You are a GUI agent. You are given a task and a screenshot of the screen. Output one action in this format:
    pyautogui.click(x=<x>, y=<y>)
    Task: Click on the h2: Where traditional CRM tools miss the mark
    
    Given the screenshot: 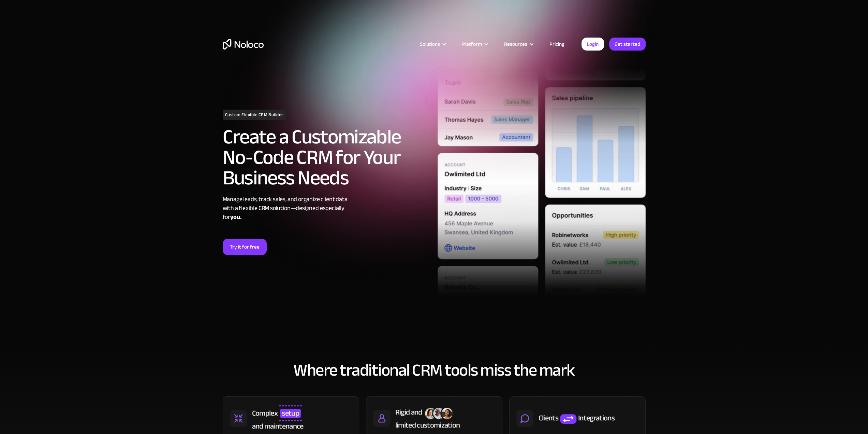 What is the action you would take?
    pyautogui.click(x=434, y=370)
    